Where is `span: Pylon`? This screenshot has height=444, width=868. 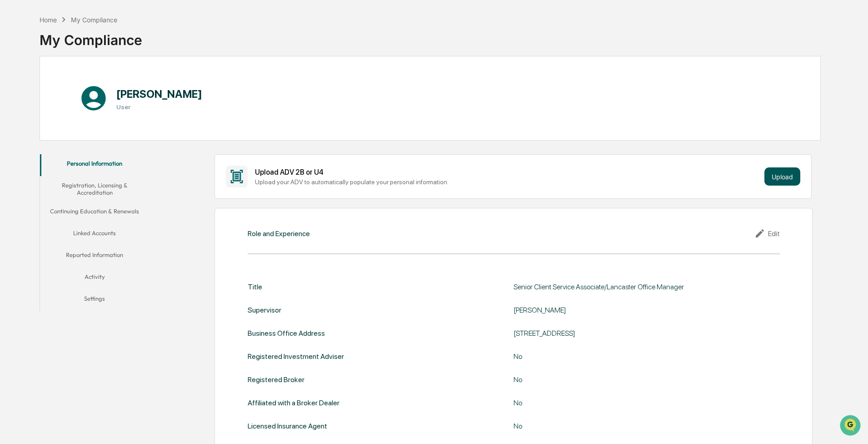
span: Pylon is located at coordinates (100, 157).